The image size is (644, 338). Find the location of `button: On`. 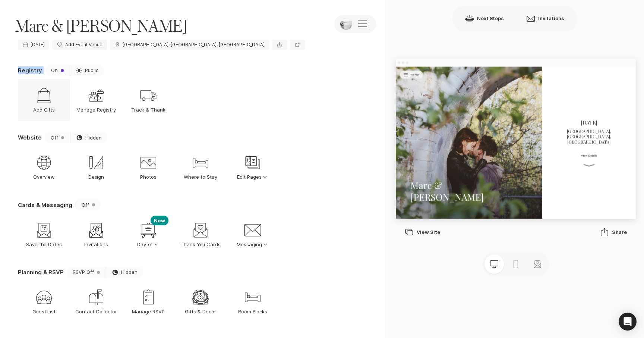

button: On is located at coordinates (57, 70).